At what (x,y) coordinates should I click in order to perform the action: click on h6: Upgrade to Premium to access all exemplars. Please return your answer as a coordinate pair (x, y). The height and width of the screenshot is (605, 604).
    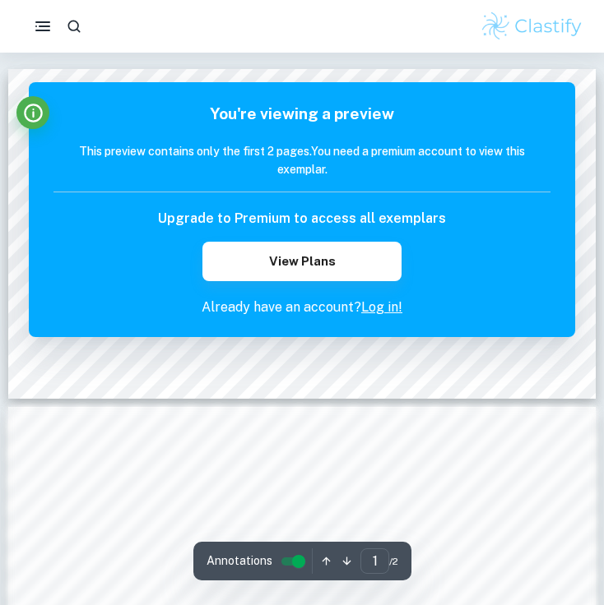
    Looking at the image, I should click on (302, 219).